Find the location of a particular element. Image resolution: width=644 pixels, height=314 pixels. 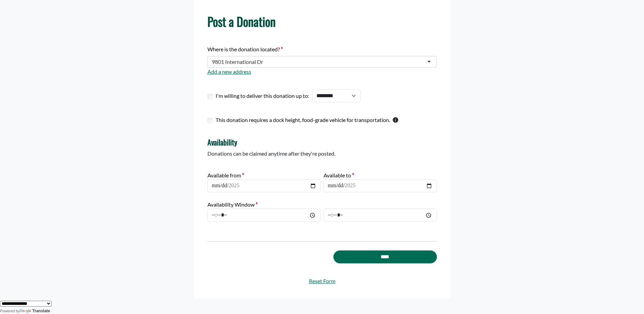

label: Available to is located at coordinates (339, 175).